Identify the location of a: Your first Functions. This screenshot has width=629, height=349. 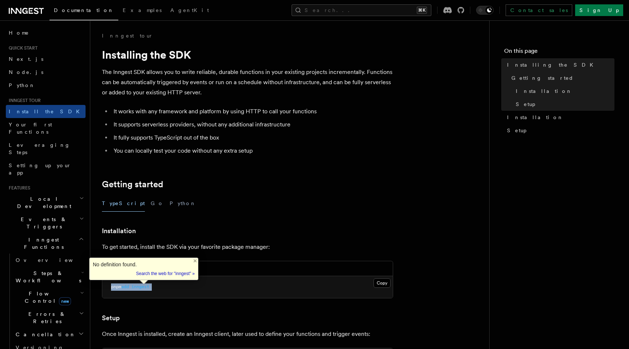
(45, 128).